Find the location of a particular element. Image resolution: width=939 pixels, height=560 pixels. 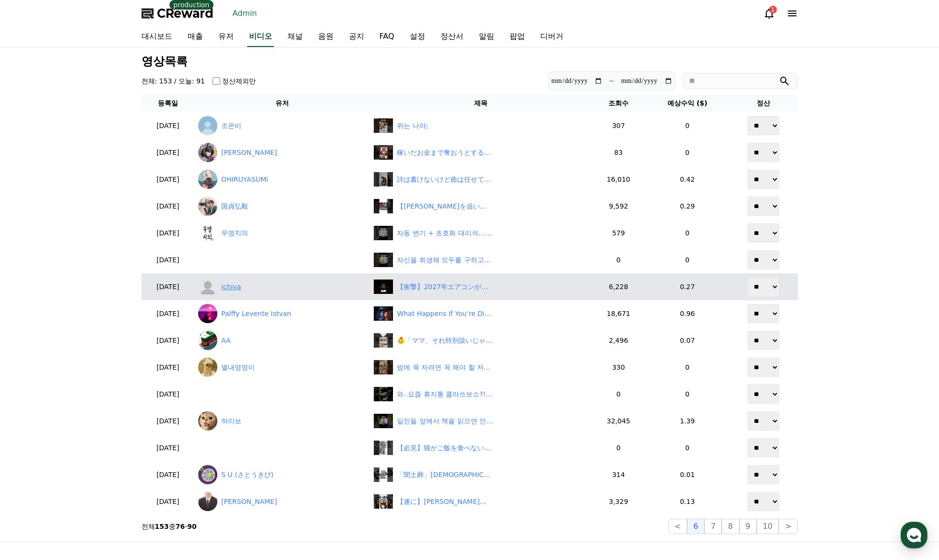

a: 채널 is located at coordinates (295, 37).